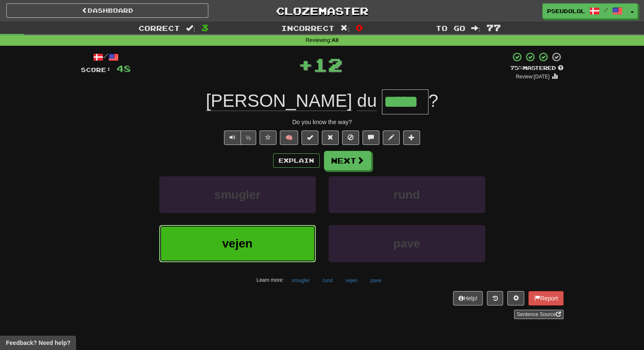 This screenshot has height=350, width=644. Describe the element at coordinates (240, 138) in the screenshot. I see `div: Text-to-speech controls` at that location.